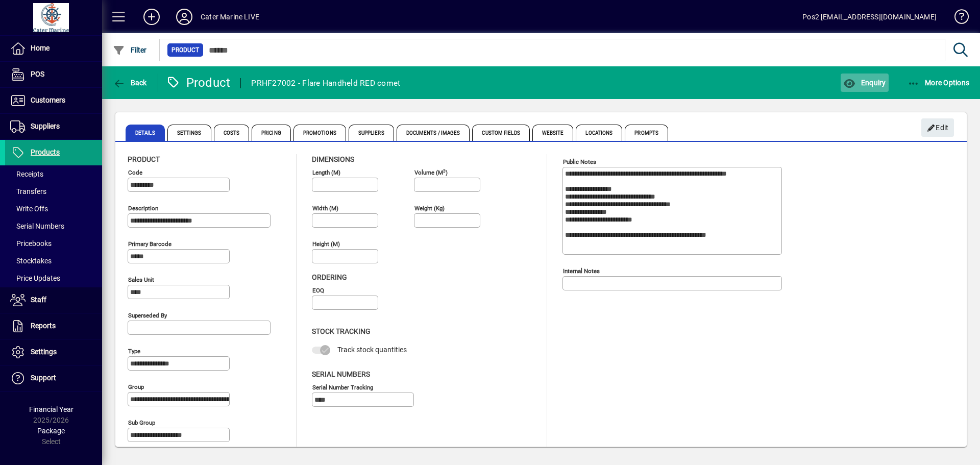 This screenshot has width=980, height=465. I want to click on a: Staff, so click(54, 300).